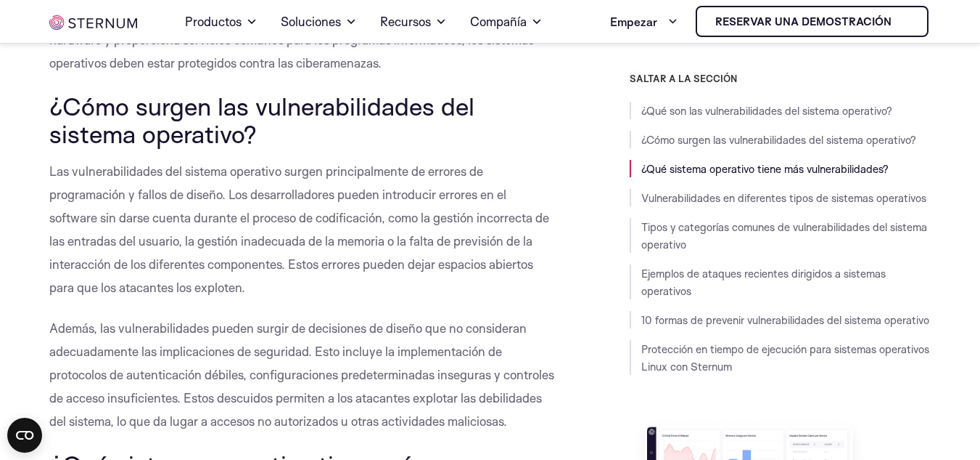  What do you see at coordinates (763, 282) in the screenshot?
I see `a: Ejemplos de ataques recientes dirigidos a sistemas operativos` at bounding box center [763, 282].